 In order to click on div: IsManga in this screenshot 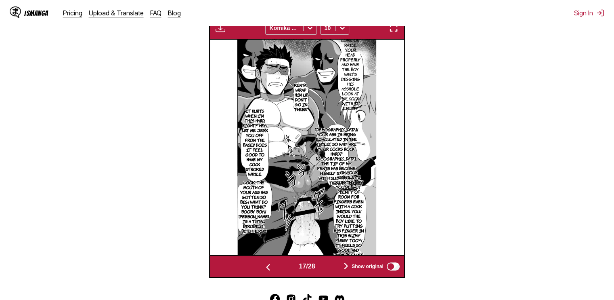, I will do `click(36, 13)`.